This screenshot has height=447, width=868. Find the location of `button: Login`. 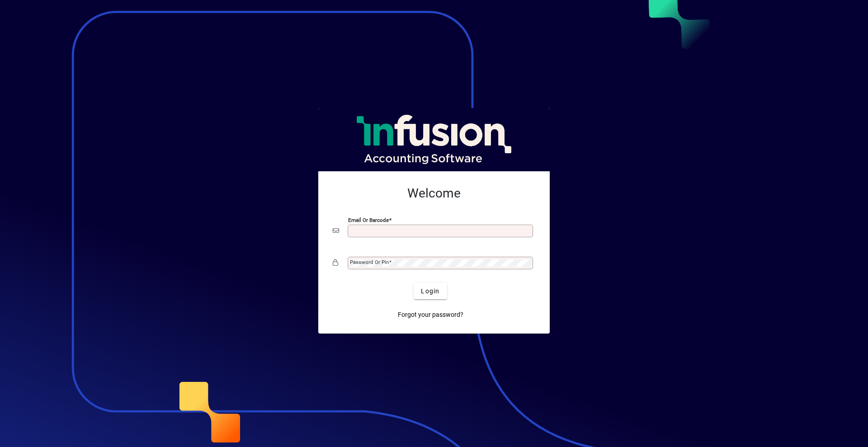

button: Login is located at coordinates (430, 291).